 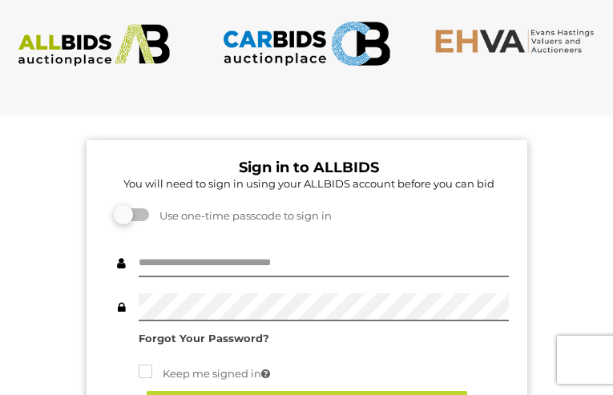 What do you see at coordinates (306, 43) in the screenshot?
I see `img: CARBIDS.com.au` at bounding box center [306, 43].